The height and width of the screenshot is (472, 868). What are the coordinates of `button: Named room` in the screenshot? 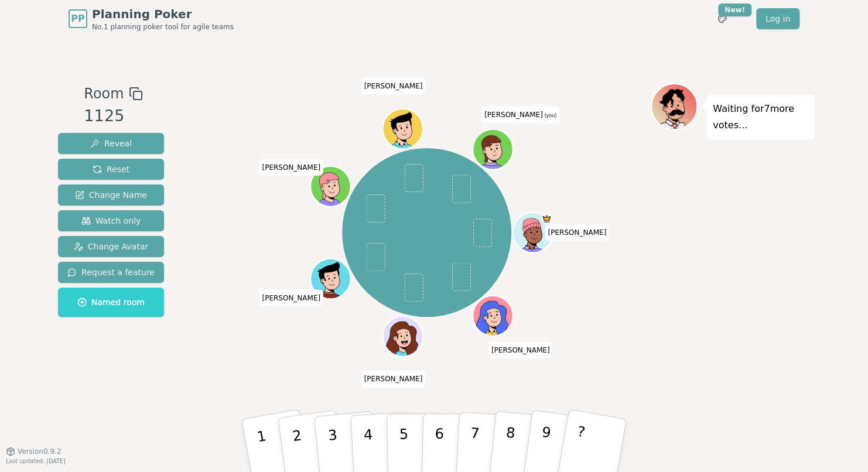 It's located at (111, 302).